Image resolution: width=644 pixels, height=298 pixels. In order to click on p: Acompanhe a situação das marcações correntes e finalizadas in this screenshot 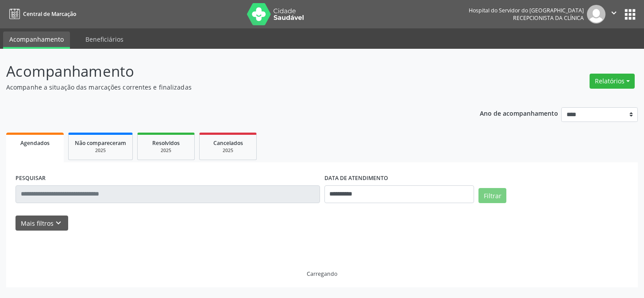, I will do `click(227, 87)`.